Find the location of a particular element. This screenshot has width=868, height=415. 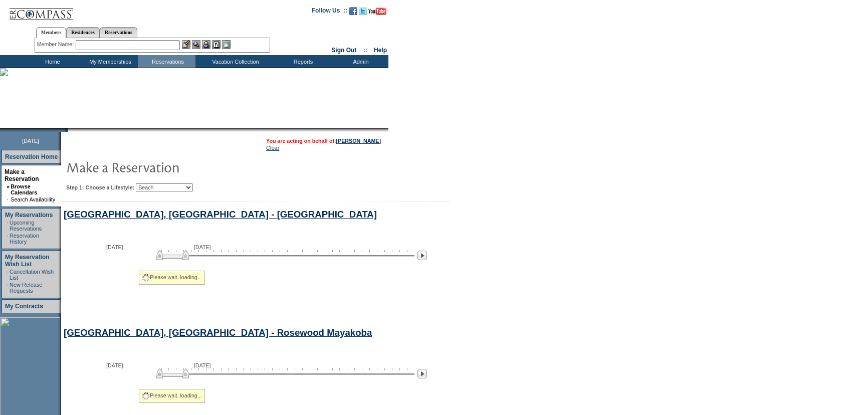

td: My Memberships is located at coordinates (109, 61).